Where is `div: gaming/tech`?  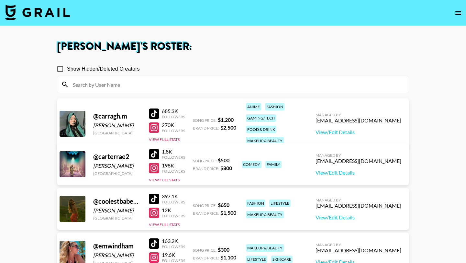 div: gaming/tech is located at coordinates (261, 118).